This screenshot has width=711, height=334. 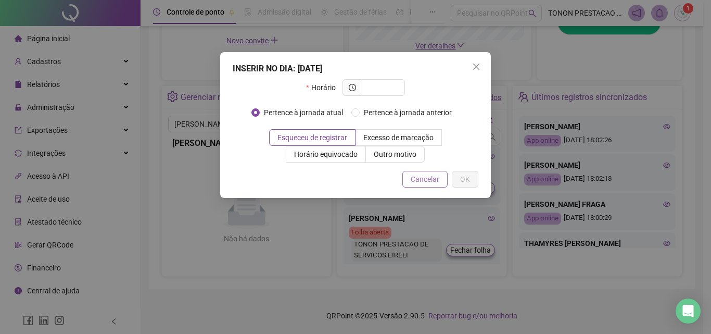 What do you see at coordinates (425, 179) in the screenshot?
I see `span: Cancelar` at bounding box center [425, 179].